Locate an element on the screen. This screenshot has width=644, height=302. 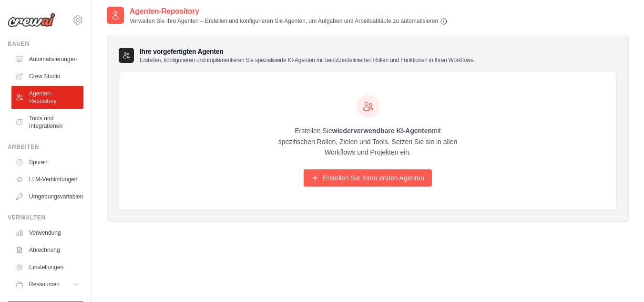
a: LLM-Verbindungen is located at coordinates (47, 179).